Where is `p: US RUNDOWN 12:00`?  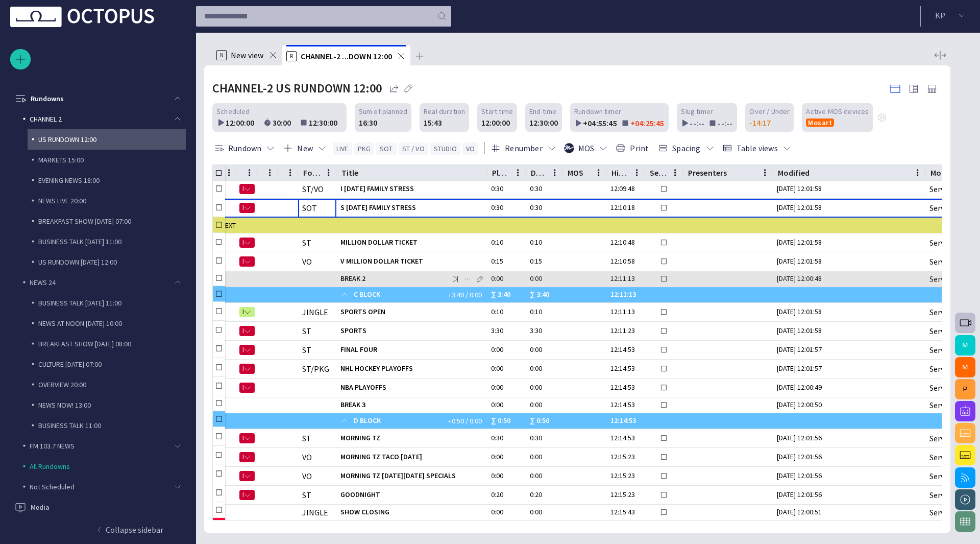 p: US RUNDOWN 12:00 is located at coordinates (112, 140).